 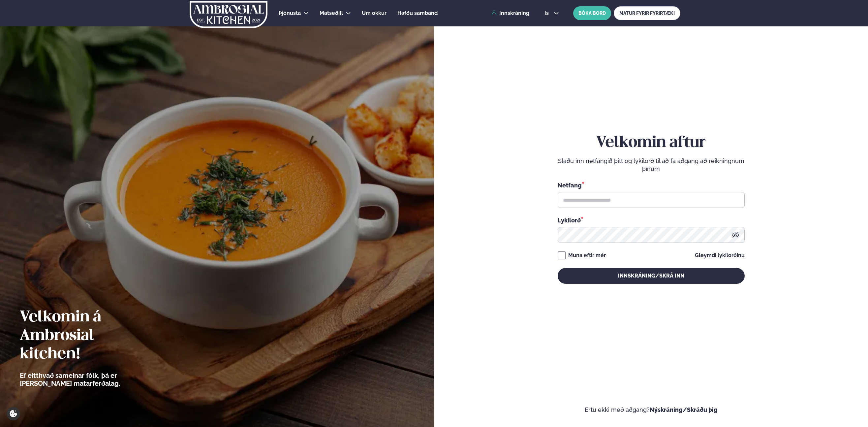 I want to click on span: Matseðill, so click(x=331, y=13).